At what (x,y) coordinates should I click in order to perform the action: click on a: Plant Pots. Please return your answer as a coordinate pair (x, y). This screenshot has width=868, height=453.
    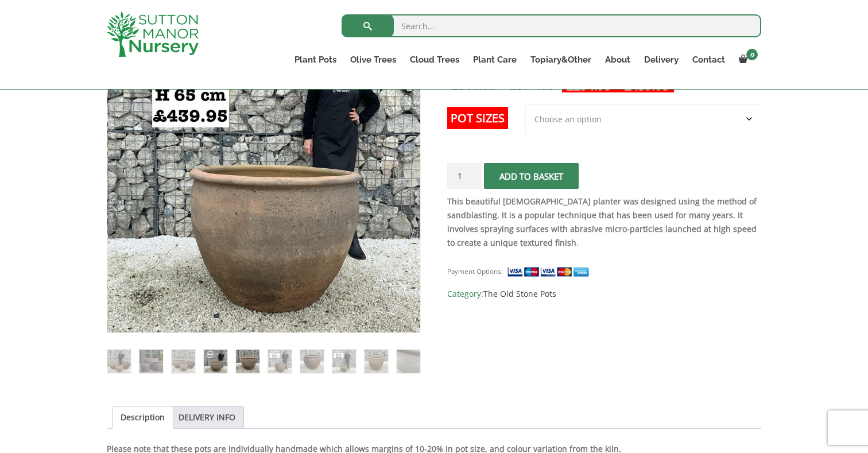
    Looking at the image, I should click on (315, 60).